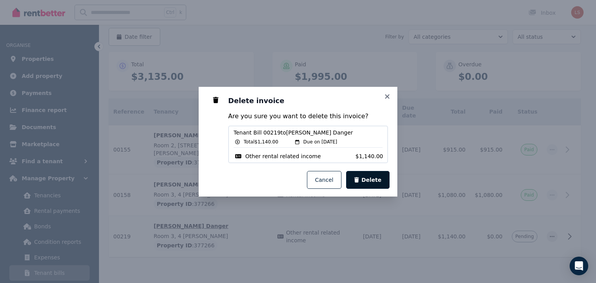 This screenshot has height=283, width=596. I want to click on h3: Delete invoice, so click(308, 101).